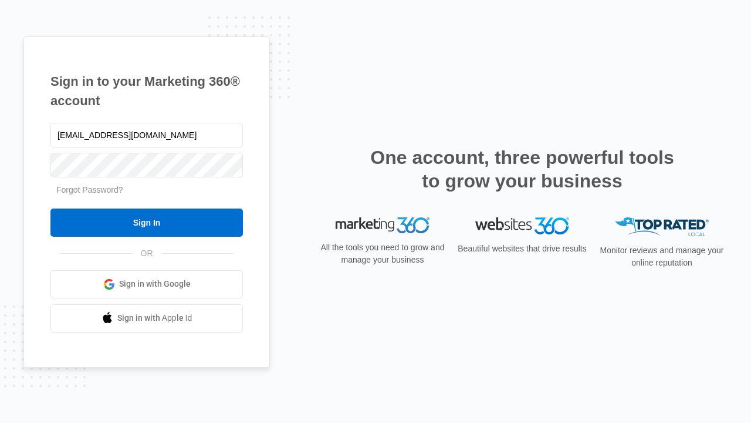 This screenshot has width=751, height=423. Describe the element at coordinates (383, 225) in the screenshot. I see `img: Marketing 360` at that location.